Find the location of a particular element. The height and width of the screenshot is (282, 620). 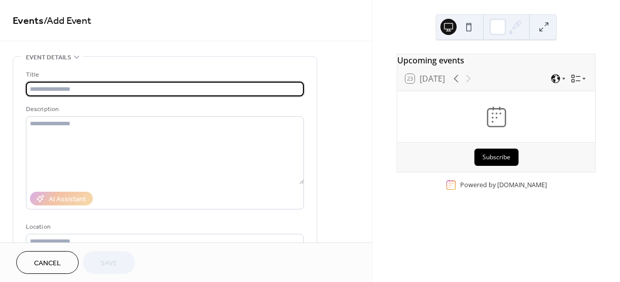

div: Title is located at coordinates (164, 75).